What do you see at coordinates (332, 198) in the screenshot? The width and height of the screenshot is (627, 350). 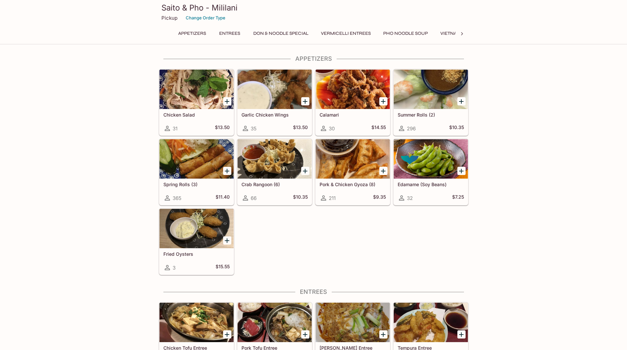 I see `span: 211` at bounding box center [332, 198].